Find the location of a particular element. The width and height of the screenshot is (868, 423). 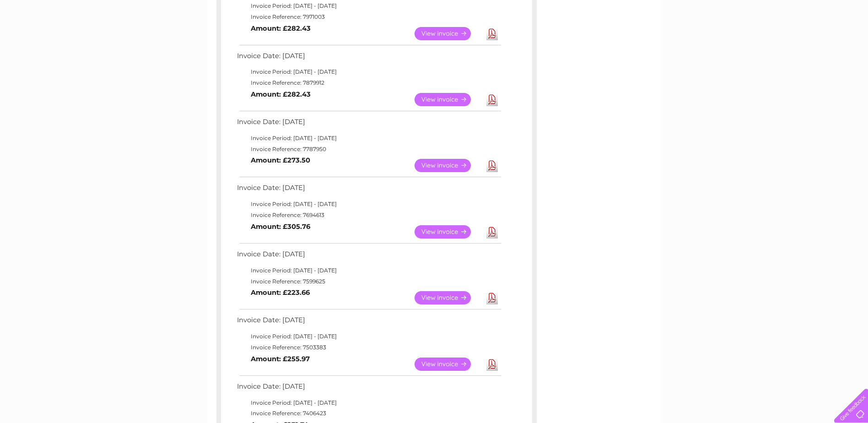

td: Invoice Reference: 7971003 is located at coordinates (369, 17).